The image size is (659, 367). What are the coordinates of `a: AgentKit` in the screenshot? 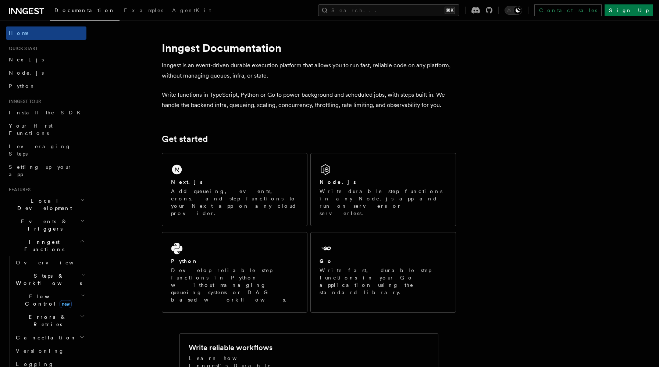 It's located at (192, 11).